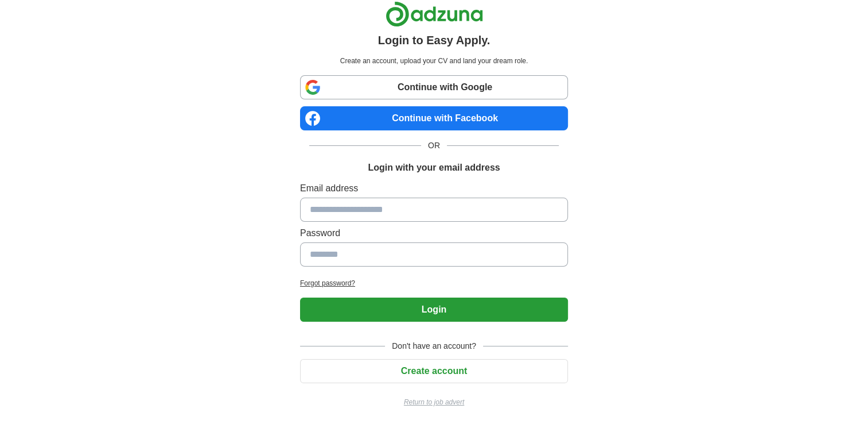  I want to click on p: Return to job advert, so click(434, 402).